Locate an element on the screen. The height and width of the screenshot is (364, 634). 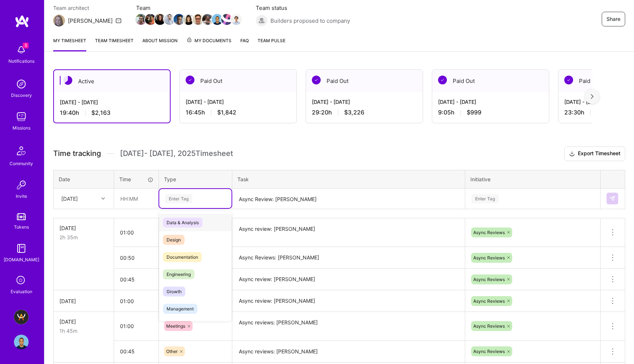
span: Meetings is located at coordinates (175, 326).